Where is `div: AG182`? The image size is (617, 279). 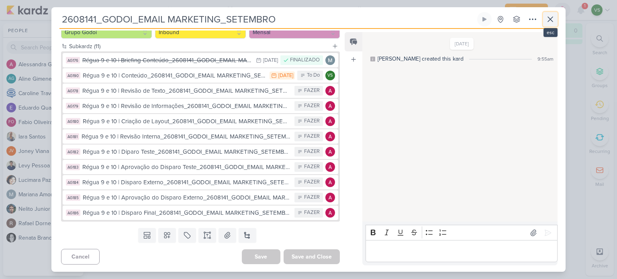 div: AG182 is located at coordinates (73, 152).